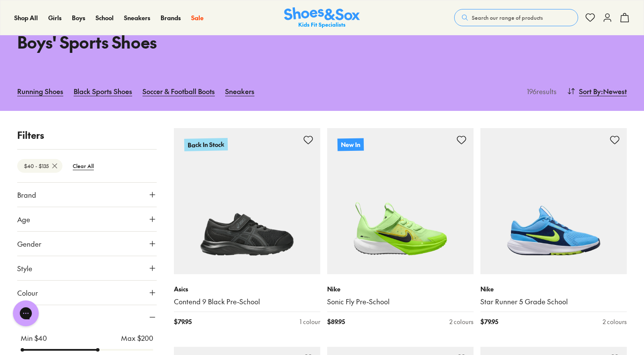 This screenshot has height=355, width=644. I want to click on a: Brands, so click(170, 18).